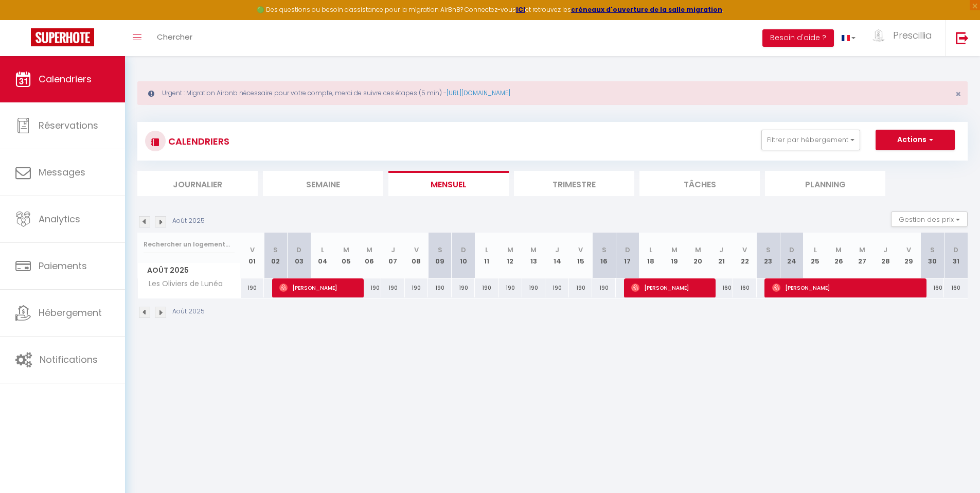 Image resolution: width=980 pixels, height=493 pixels. What do you see at coordinates (811, 140) in the screenshot?
I see `button: Filtrer par hébergement` at bounding box center [811, 140].